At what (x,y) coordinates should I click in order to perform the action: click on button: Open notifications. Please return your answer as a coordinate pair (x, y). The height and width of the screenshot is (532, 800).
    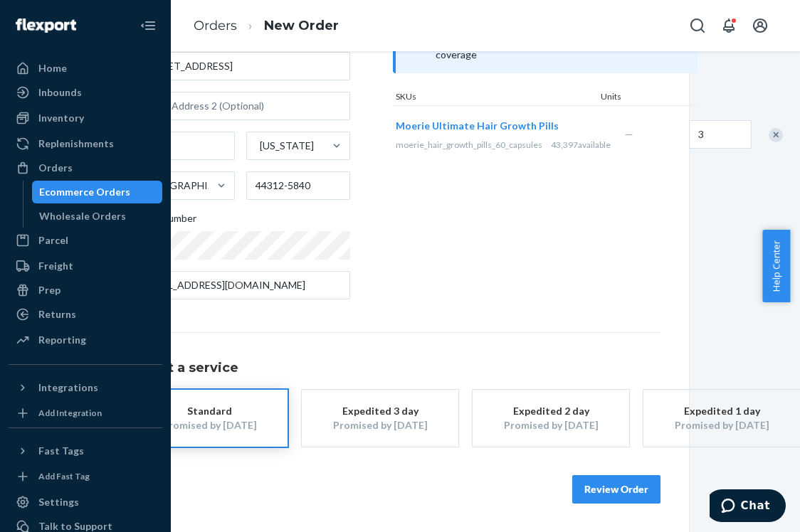
    Looking at the image, I should click on (729, 26).